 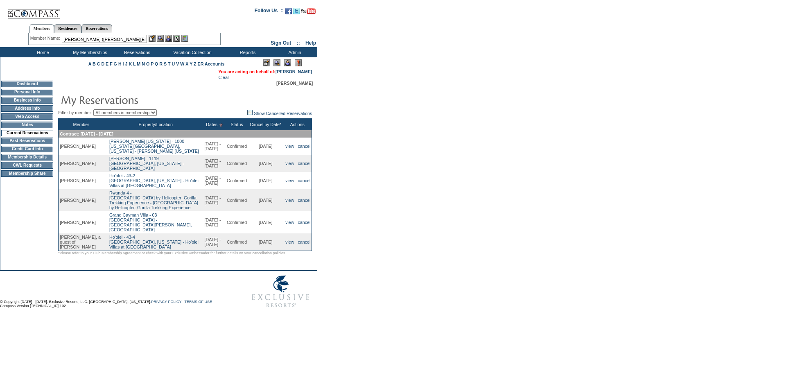 What do you see at coordinates (81, 124) in the screenshot?
I see `a: Member` at bounding box center [81, 124].